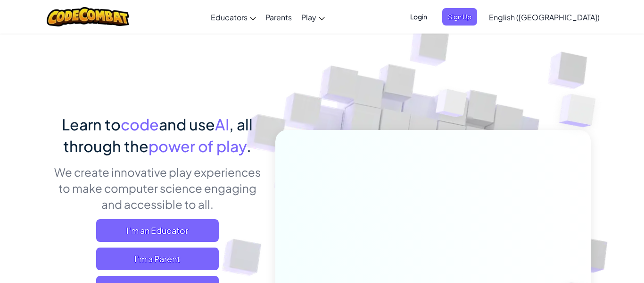  I want to click on a: CodeCombat logo, so click(88, 16).